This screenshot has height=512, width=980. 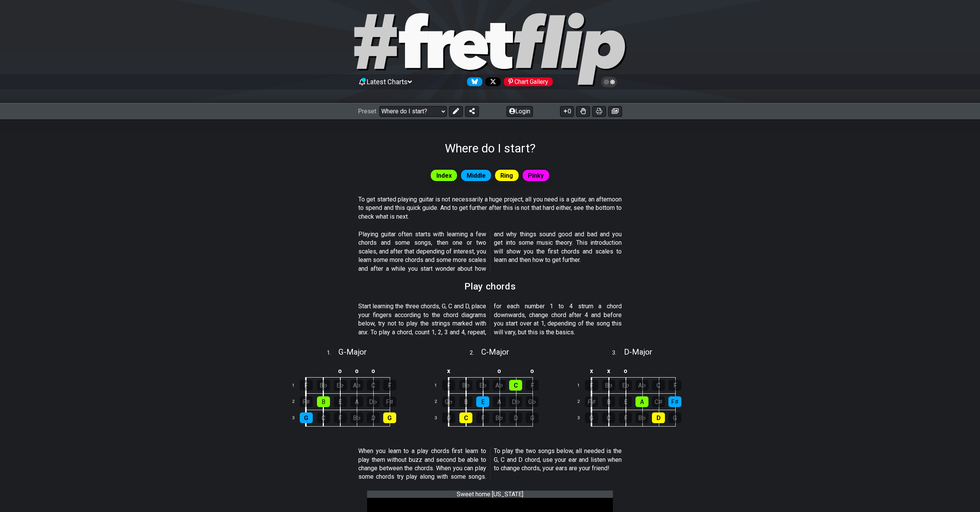 What do you see at coordinates (490, 319) in the screenshot?
I see `p: Start learning the three chords, G, C and D, place your fingers according to the chord diagrams b...` at bounding box center [490, 319].